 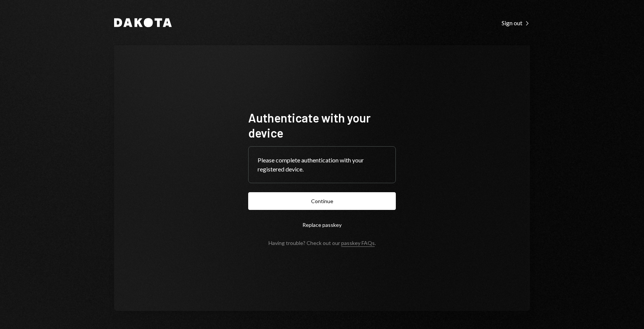 I want to click on a: Sign out, so click(x=516, y=23).